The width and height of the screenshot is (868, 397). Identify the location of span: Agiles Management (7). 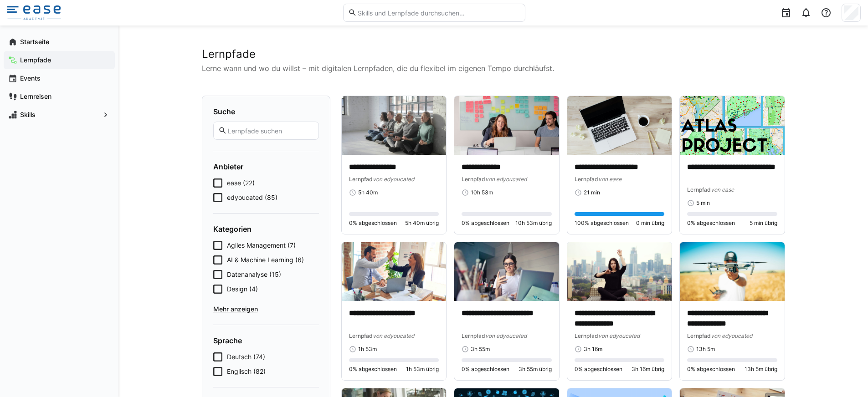
(261, 245).